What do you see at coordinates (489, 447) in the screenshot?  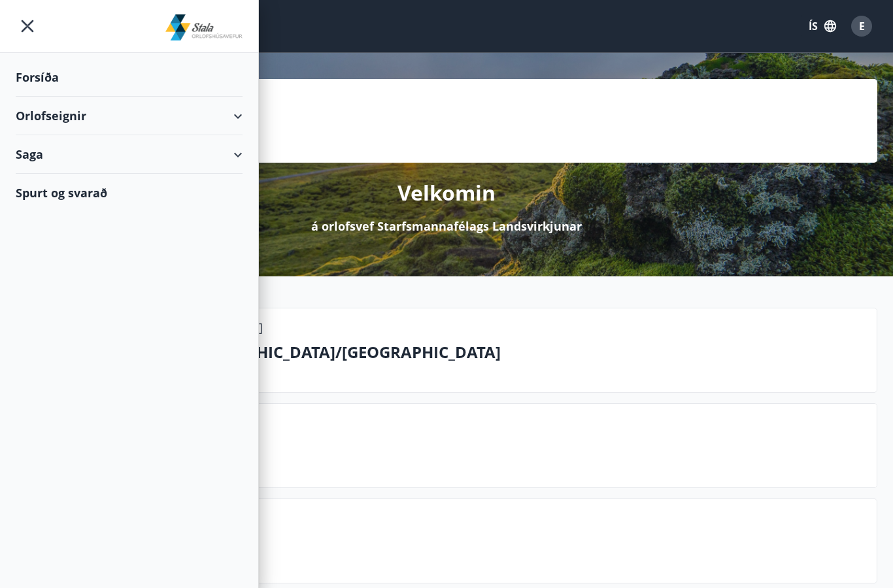 I see `p: Næstu helgi` at bounding box center [489, 447].